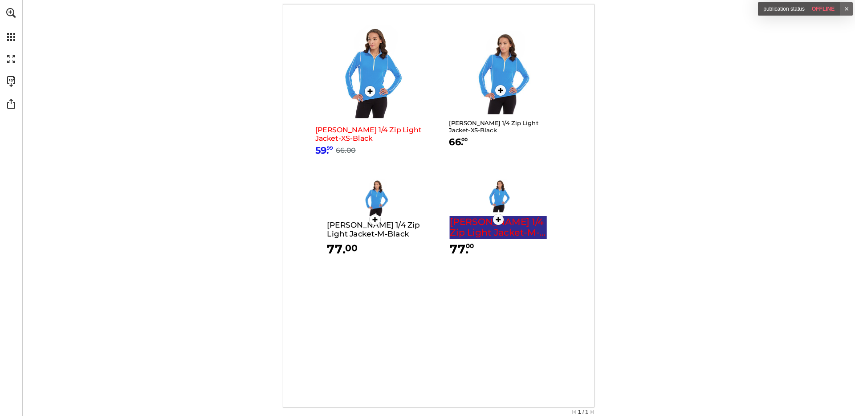  I want to click on span: Publication Status, so click(784, 9).